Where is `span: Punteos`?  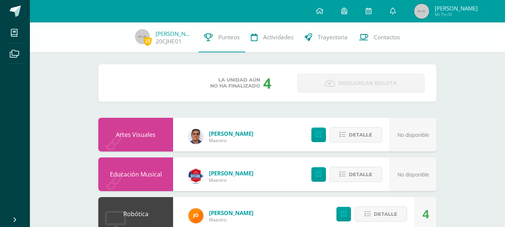
span: Punteos is located at coordinates (229, 37).